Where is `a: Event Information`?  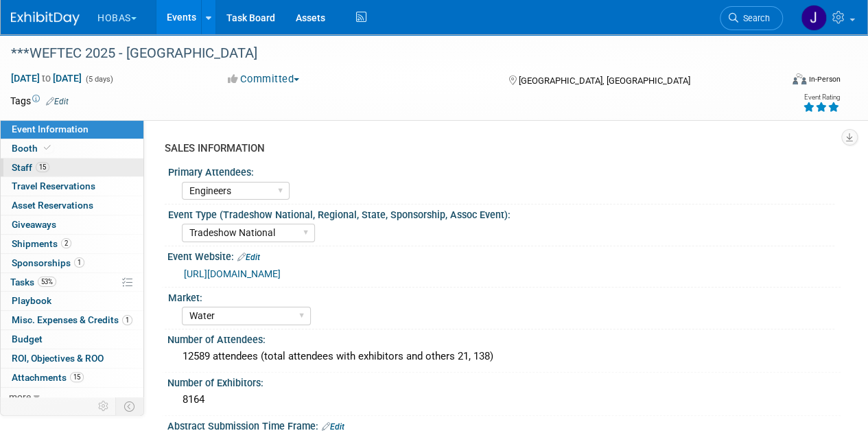 a: Event Information is located at coordinates (72, 129).